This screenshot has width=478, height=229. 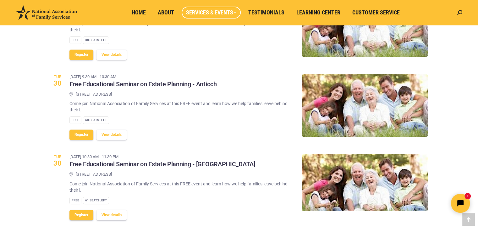 I want to click on img: Free Educational Seminar on Estate Planning - Antioch, so click(x=365, y=106).